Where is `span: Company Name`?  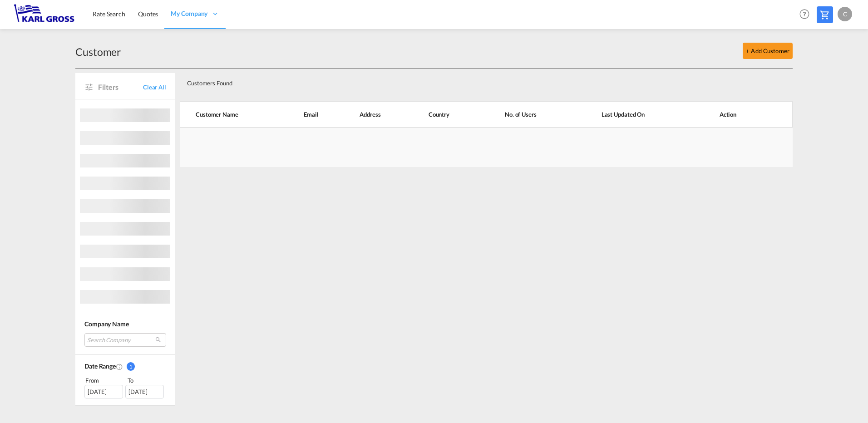
span: Company Name is located at coordinates (107, 324).